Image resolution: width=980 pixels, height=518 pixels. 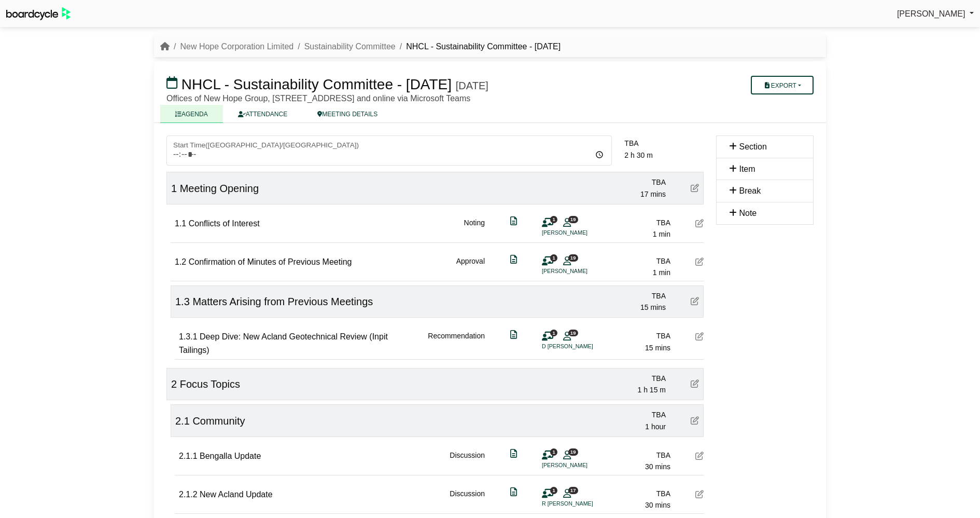 I want to click on span: 2, so click(x=173, y=384).